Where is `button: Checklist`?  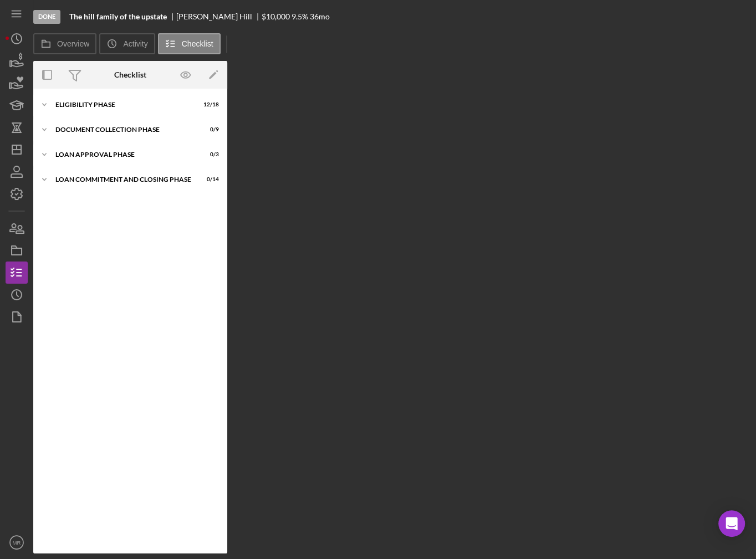
button: Checklist is located at coordinates (189, 44).